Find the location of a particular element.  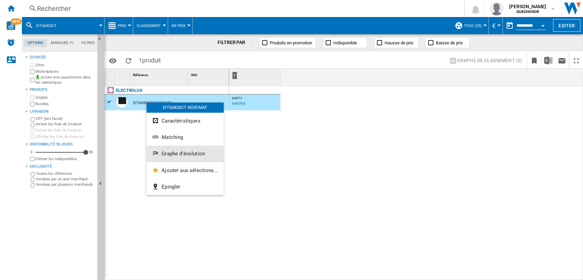

button: Caractéristiques is located at coordinates (185, 121).